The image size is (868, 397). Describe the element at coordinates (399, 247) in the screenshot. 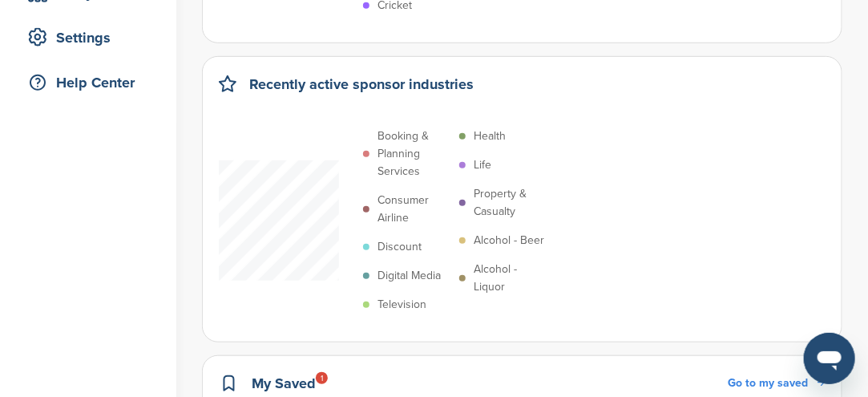

I see `p: Discount` at that location.